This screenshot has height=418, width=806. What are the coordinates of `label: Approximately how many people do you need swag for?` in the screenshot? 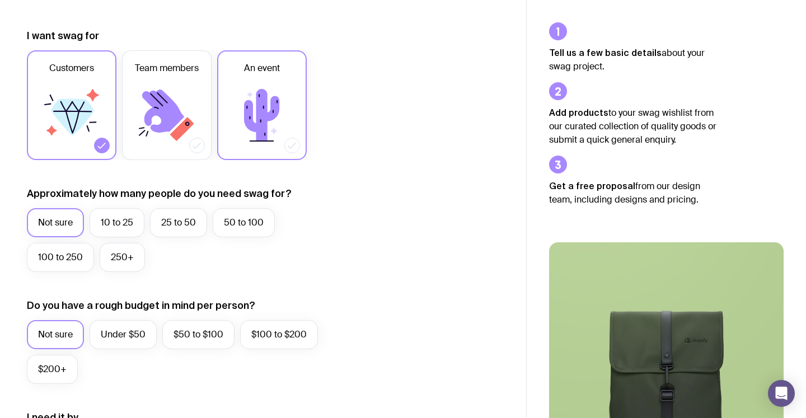 It's located at (159, 194).